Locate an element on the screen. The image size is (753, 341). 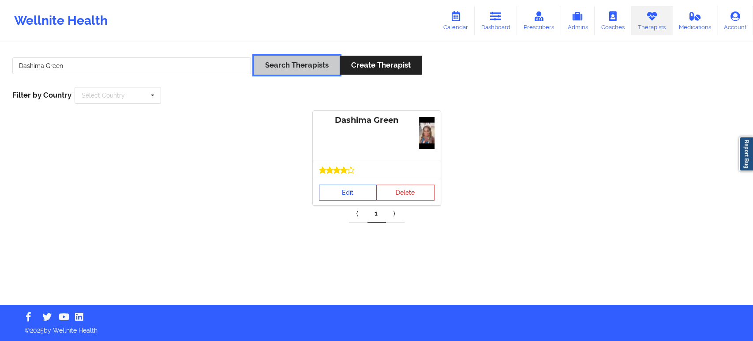
a: Previous item is located at coordinates (358, 214).